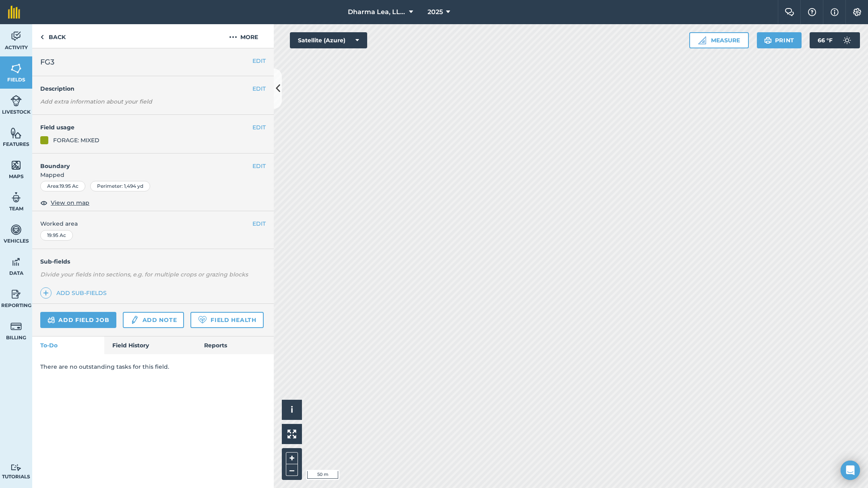 The width and height of the screenshot is (868, 488). What do you see at coordinates (57, 235) in the screenshot?
I see `div: 19.95 Ac` at bounding box center [57, 235].